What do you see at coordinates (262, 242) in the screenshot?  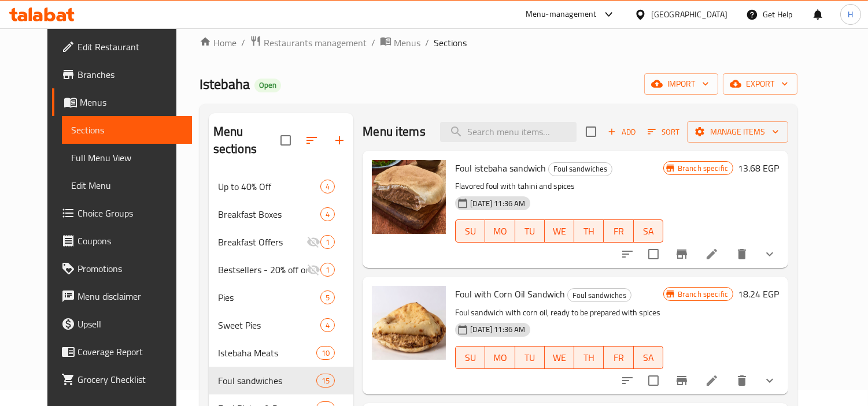 I see `span: Breakfast Offers` at bounding box center [262, 242].